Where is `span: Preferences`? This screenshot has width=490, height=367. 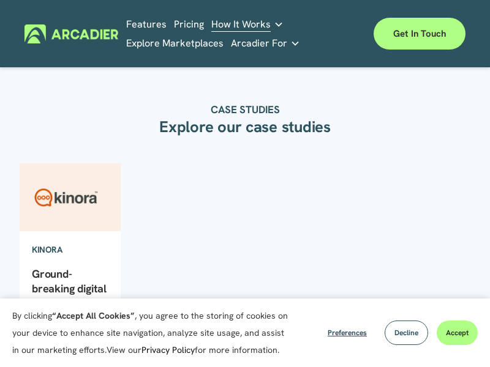
span: Preferences is located at coordinates (347, 333).